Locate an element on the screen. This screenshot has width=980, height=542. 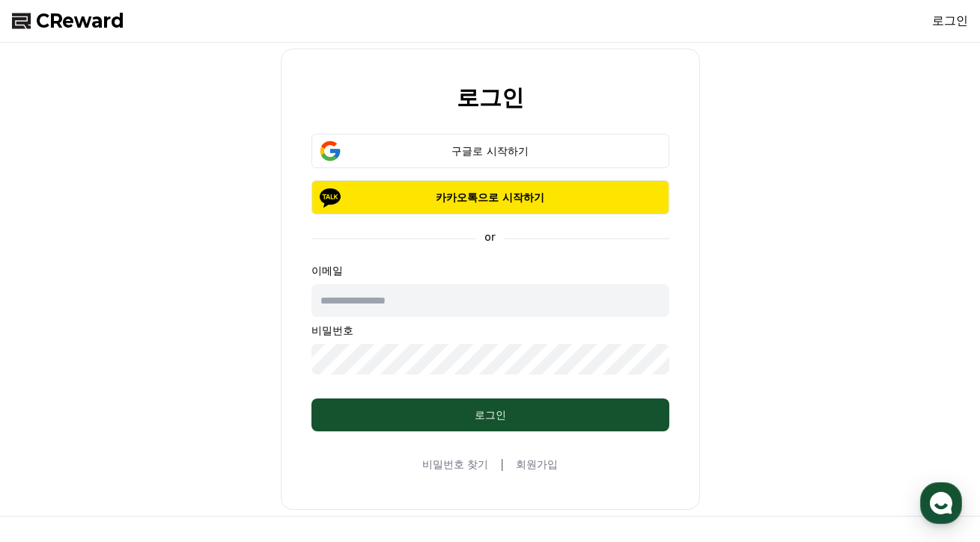
div: 로그인 is located at coordinates (490, 415).